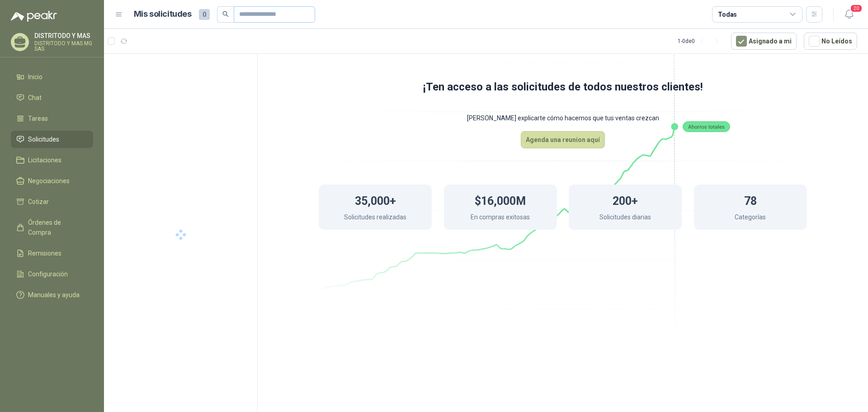 The width and height of the screenshot is (868, 412). What do you see at coordinates (563, 140) in the screenshot?
I see `button: Agenda una reunion aquí` at bounding box center [563, 140].